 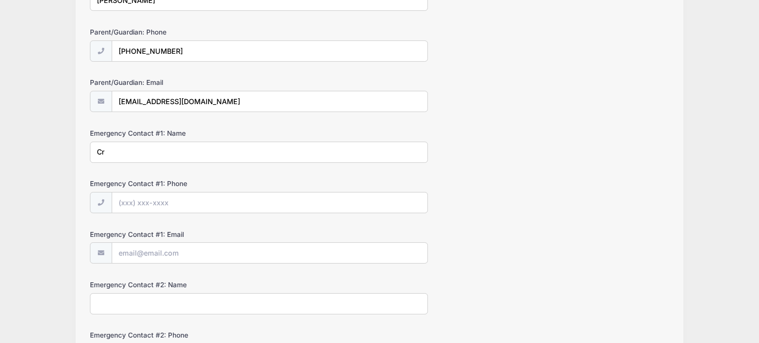 I want to click on label: Parent/Guardian: Phone, so click(x=186, y=32).